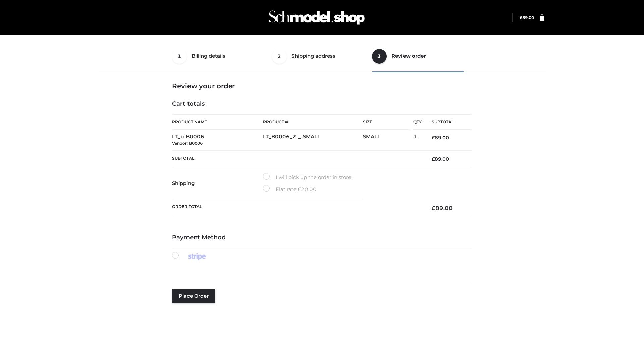 The image size is (644, 362). What do you see at coordinates (317, 17) in the screenshot?
I see `a: Schmodel Admin 964` at bounding box center [317, 17].